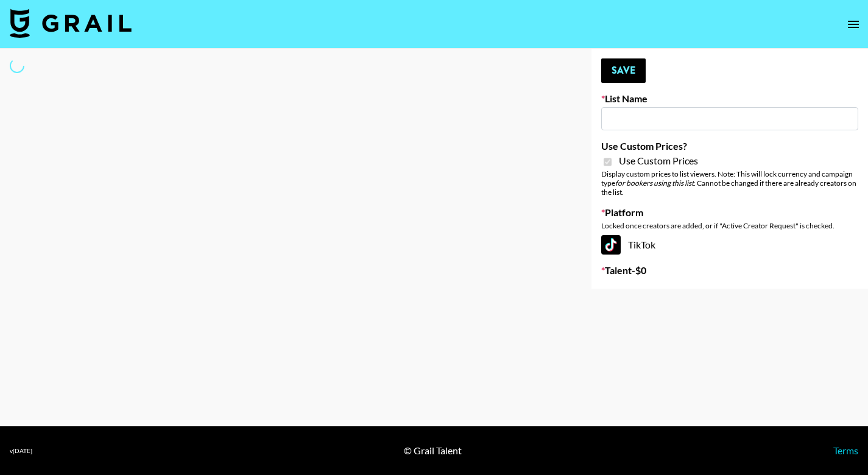 This screenshot has width=868, height=475. What do you see at coordinates (730, 146) in the screenshot?
I see `label: Use Custom Prices?` at bounding box center [730, 146].